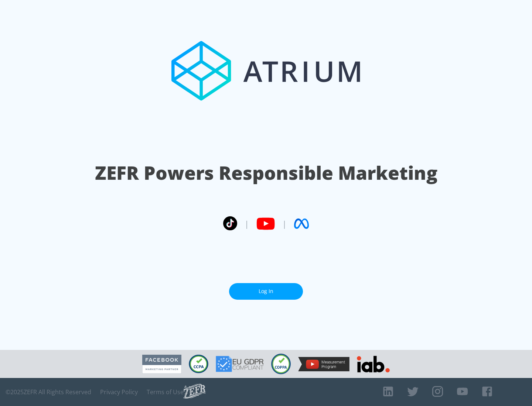 The image size is (532, 406). Describe the element at coordinates (162, 364) in the screenshot. I see `img: Facebook Marketing Partner` at that location.